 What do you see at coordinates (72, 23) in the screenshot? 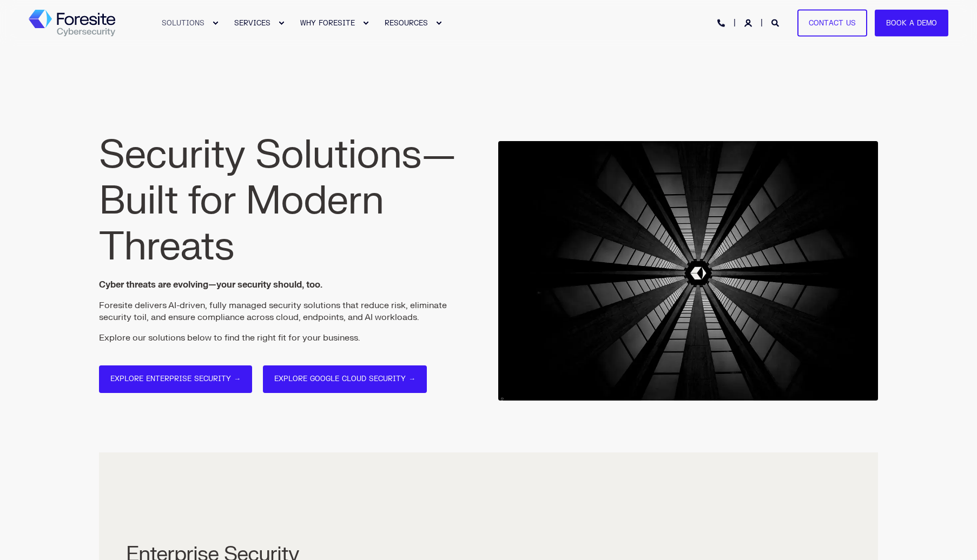
I see `a: Back to Home` at bounding box center [72, 23].